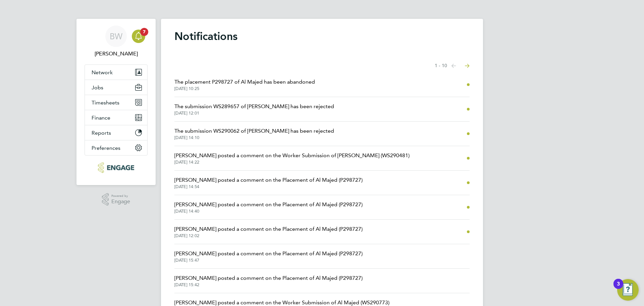 The height and width of the screenshot is (306, 644). What do you see at coordinates (628, 290) in the screenshot?
I see `button: Open Resource Center, 3 new notifications` at bounding box center [628, 290].